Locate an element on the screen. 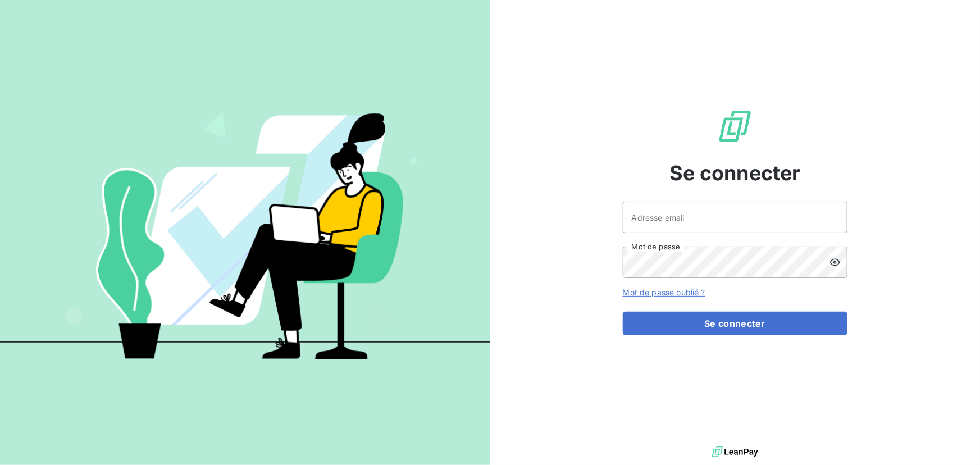 The height and width of the screenshot is (465, 980). img: logo is located at coordinates (735, 452).